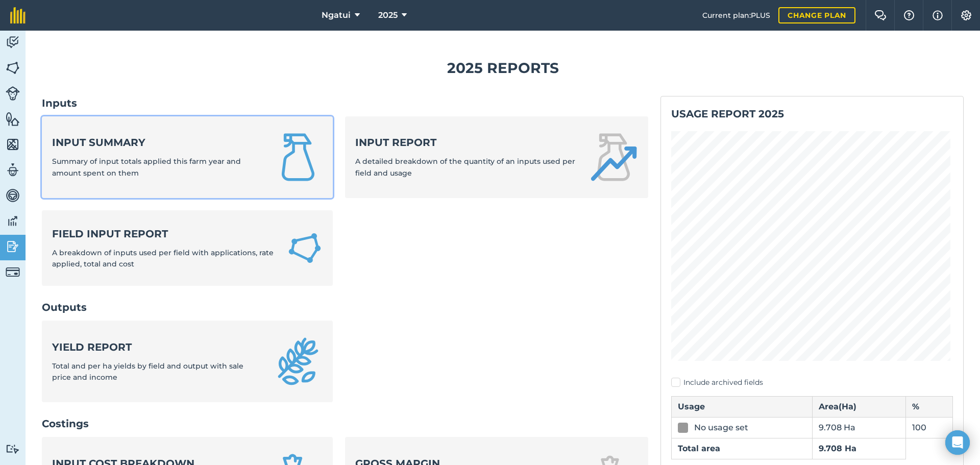  I want to click on span: 2025, so click(388, 15).